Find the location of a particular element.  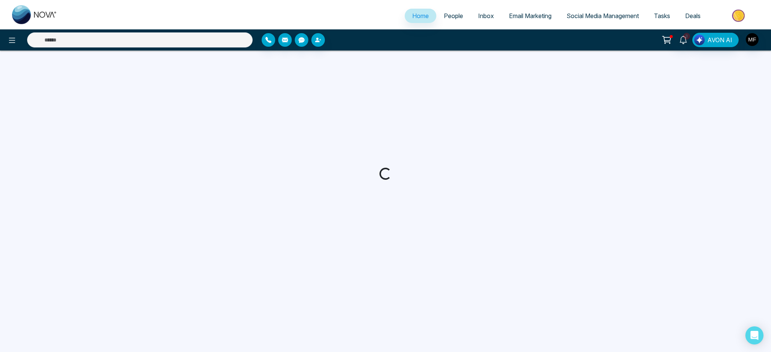

span: Social Media Management is located at coordinates (603, 16).